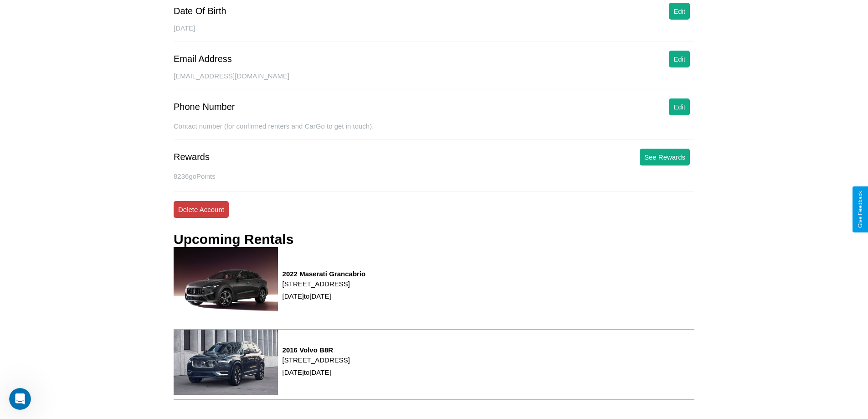 This screenshot has width=868, height=419. I want to click on h3: 2016 Volvo B8R, so click(317, 349).